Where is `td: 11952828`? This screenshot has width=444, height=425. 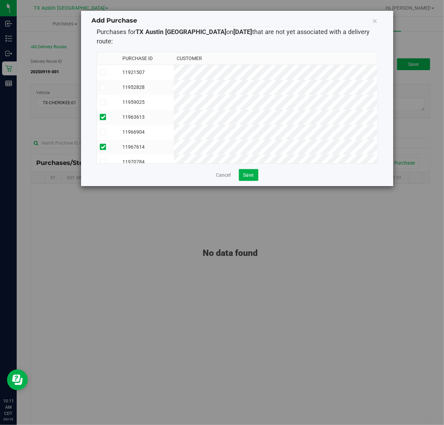 td: 11952828 is located at coordinates (147, 87).